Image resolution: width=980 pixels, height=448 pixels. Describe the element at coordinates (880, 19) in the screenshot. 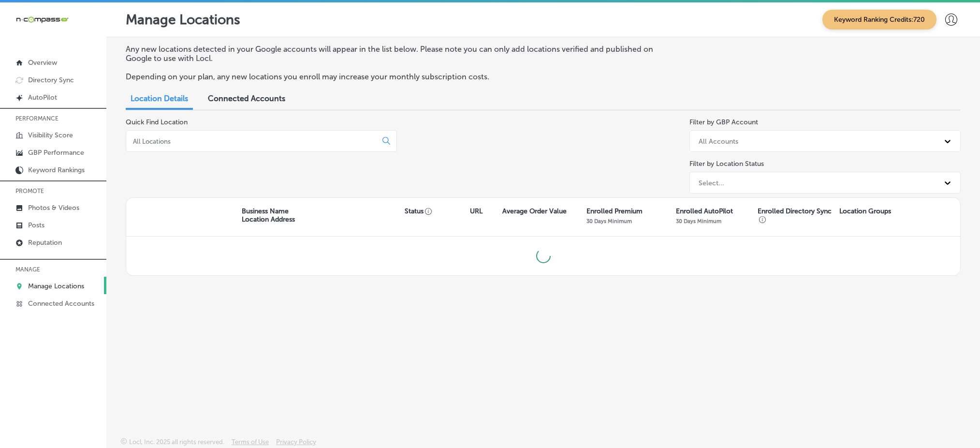

I see `span: Keyword Ranking Credits: 720` at that location.